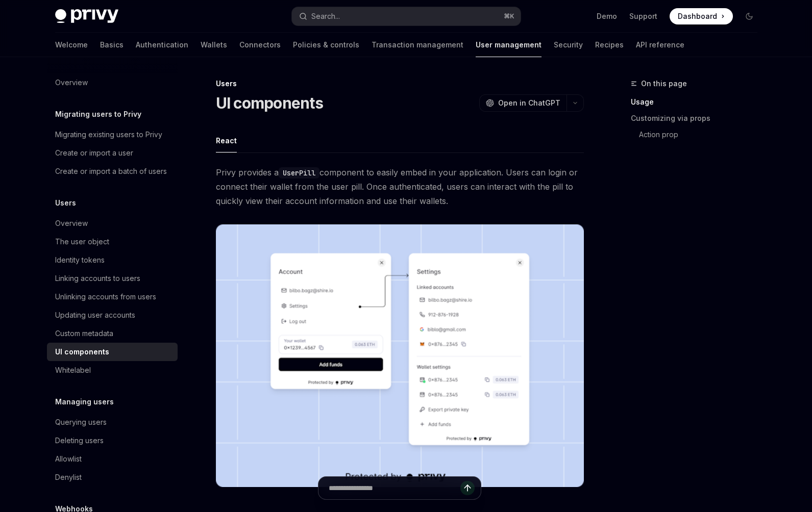 This screenshot has width=812, height=512. I want to click on div: Custom metadata, so click(85, 334).